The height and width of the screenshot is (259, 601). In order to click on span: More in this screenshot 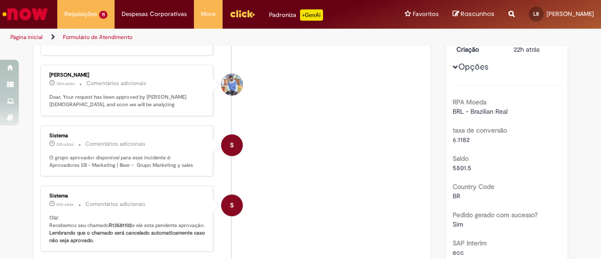, I will do `click(208, 14)`.